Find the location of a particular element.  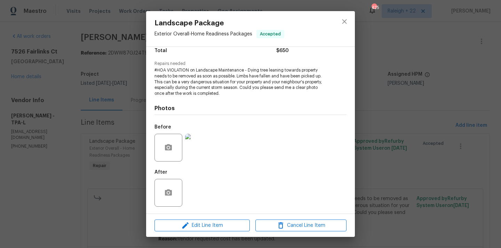

span: Repairs needed is located at coordinates (250, 64).